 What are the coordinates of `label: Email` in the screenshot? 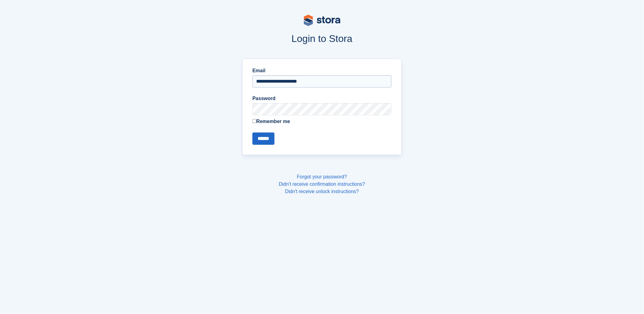 It's located at (322, 70).